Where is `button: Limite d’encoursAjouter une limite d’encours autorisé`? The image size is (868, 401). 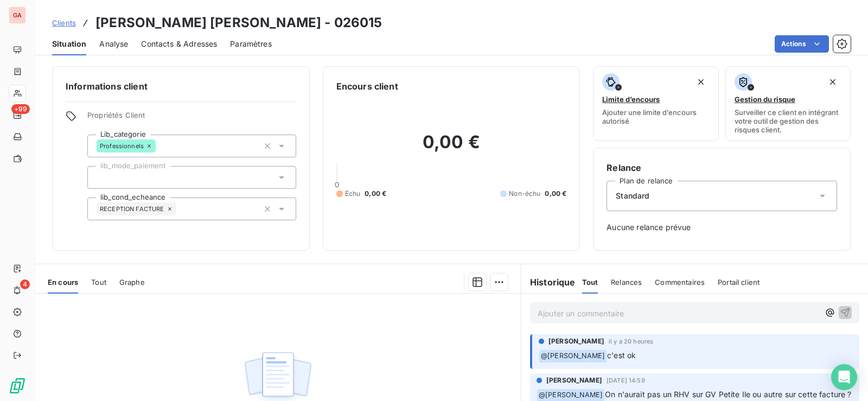 button: Limite d’encoursAjouter une limite d’encours autorisé is located at coordinates (656, 104).